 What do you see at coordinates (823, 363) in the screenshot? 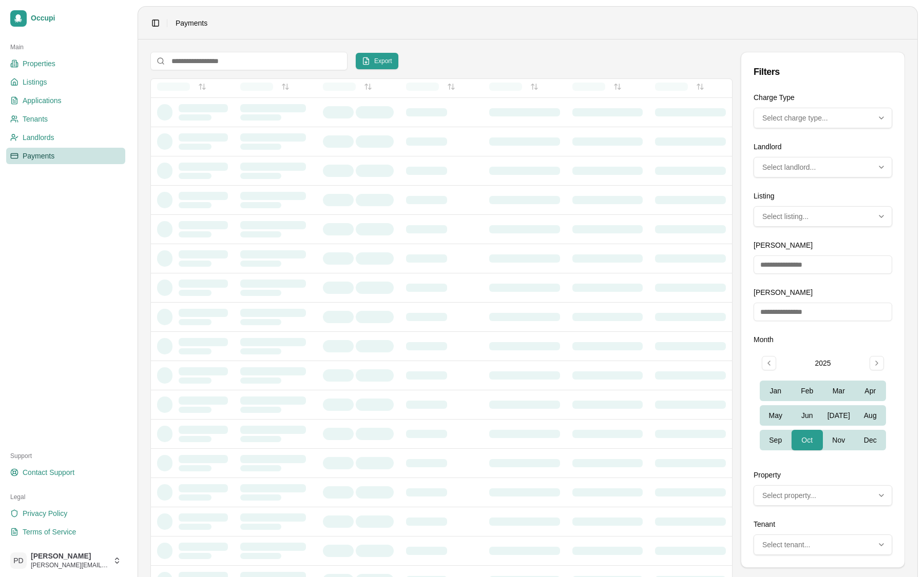
I see `div: 2025` at bounding box center [823, 363].